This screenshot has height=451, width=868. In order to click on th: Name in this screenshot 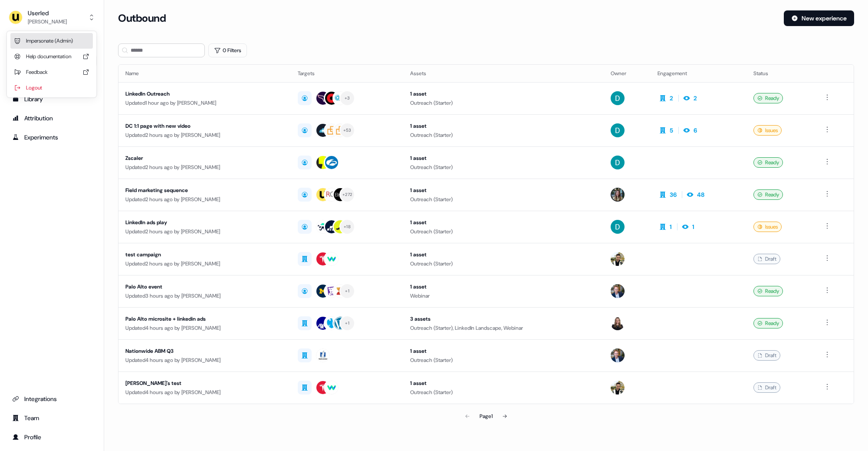, I will do `click(204, 74)`.